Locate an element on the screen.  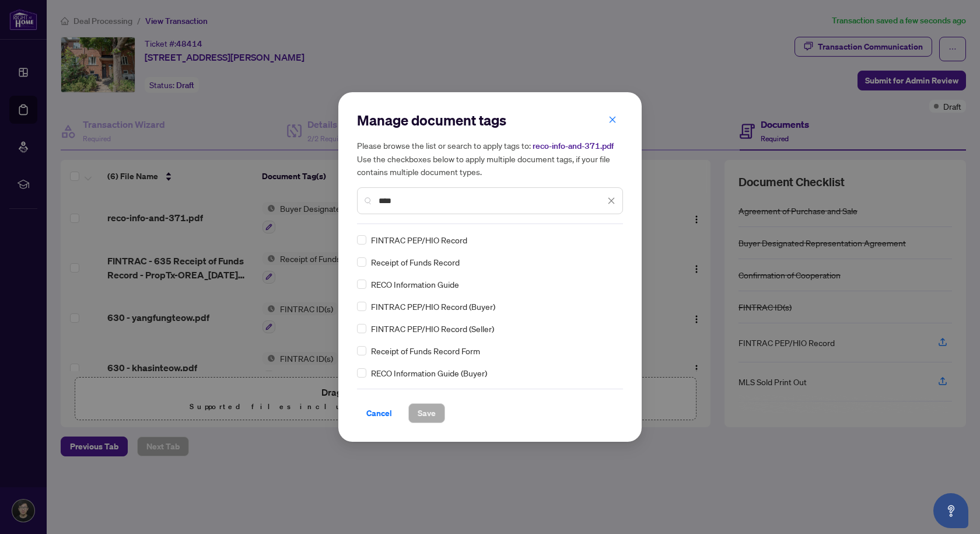
button: Open asap is located at coordinates (951, 511).